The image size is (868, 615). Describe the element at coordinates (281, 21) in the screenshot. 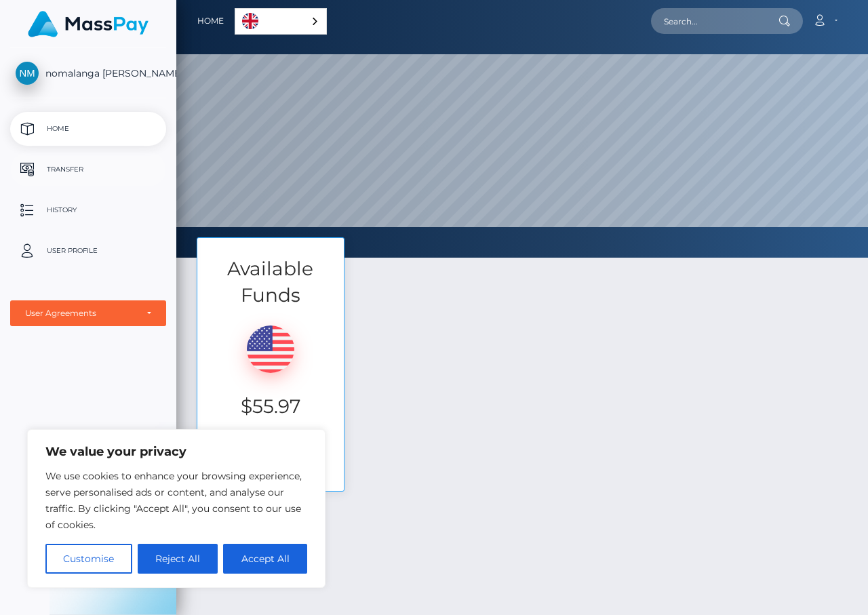

I see `div: Language` at that location.